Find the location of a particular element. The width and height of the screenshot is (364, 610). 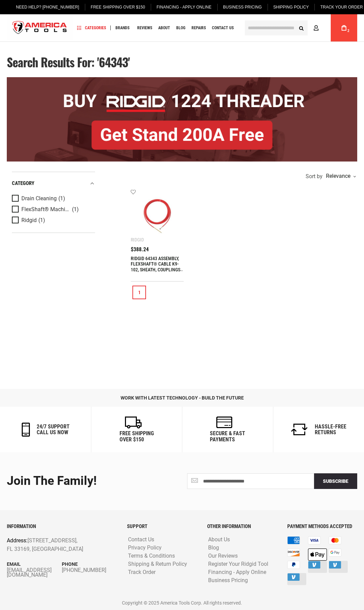

h6: 24/7 support call us now is located at coordinates (53, 430).